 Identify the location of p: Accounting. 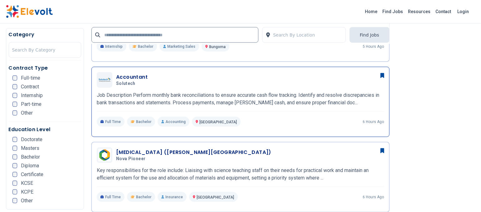
(173, 122).